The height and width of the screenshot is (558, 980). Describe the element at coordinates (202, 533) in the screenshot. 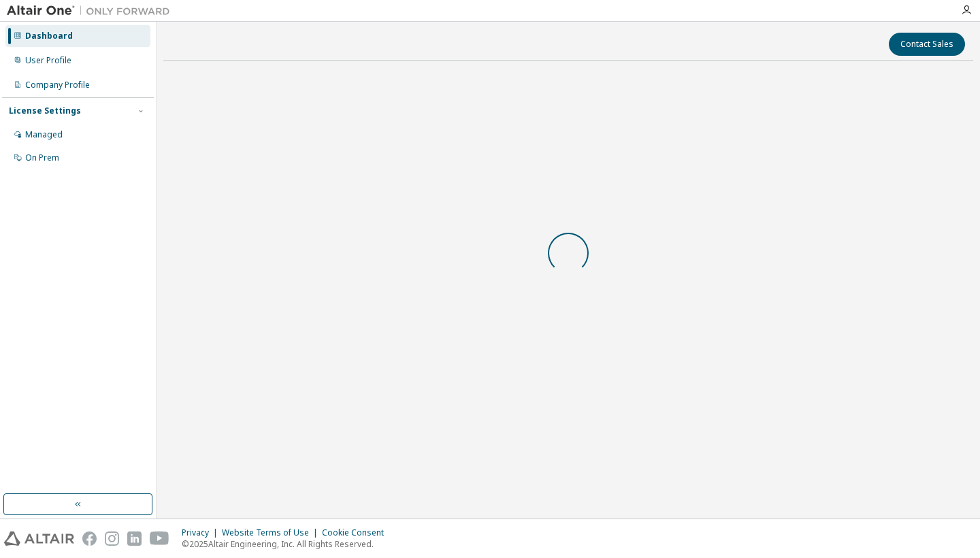

I see `div: Privacy` at that location.